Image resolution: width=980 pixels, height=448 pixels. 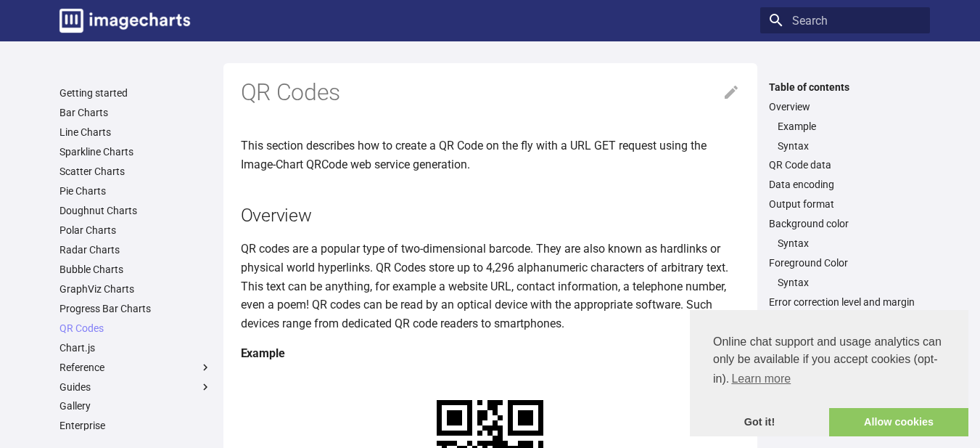 What do you see at coordinates (761, 379) in the screenshot?
I see `a: learn more about cookies` at bounding box center [761, 379].